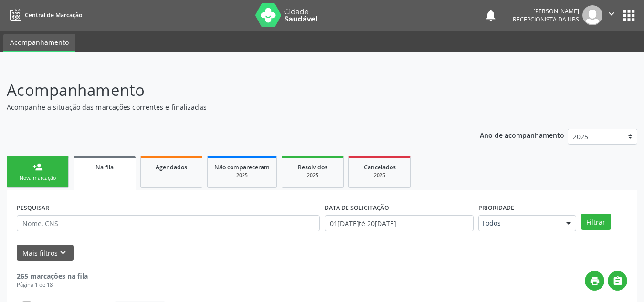 The width and height of the screenshot is (644, 302). What do you see at coordinates (227, 107) in the screenshot?
I see `p: Acompanhe a situação das marcações correntes e finalizadas` at bounding box center [227, 107].